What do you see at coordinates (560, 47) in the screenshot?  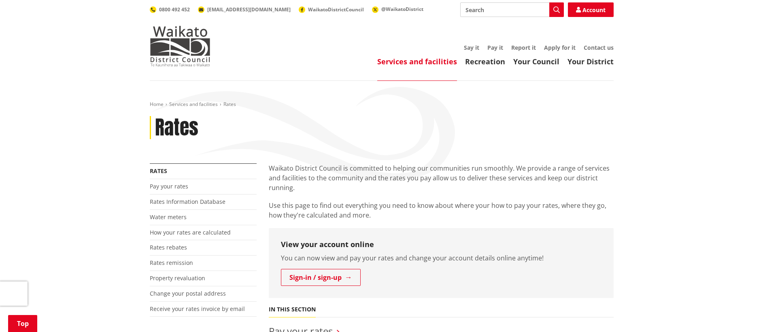 I see `a: Apply for it` at bounding box center [560, 47].